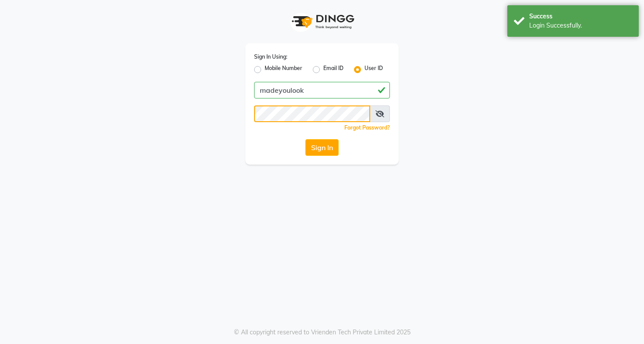  What do you see at coordinates (270, 57) in the screenshot?
I see `label: Sign In Using:` at bounding box center [270, 57].